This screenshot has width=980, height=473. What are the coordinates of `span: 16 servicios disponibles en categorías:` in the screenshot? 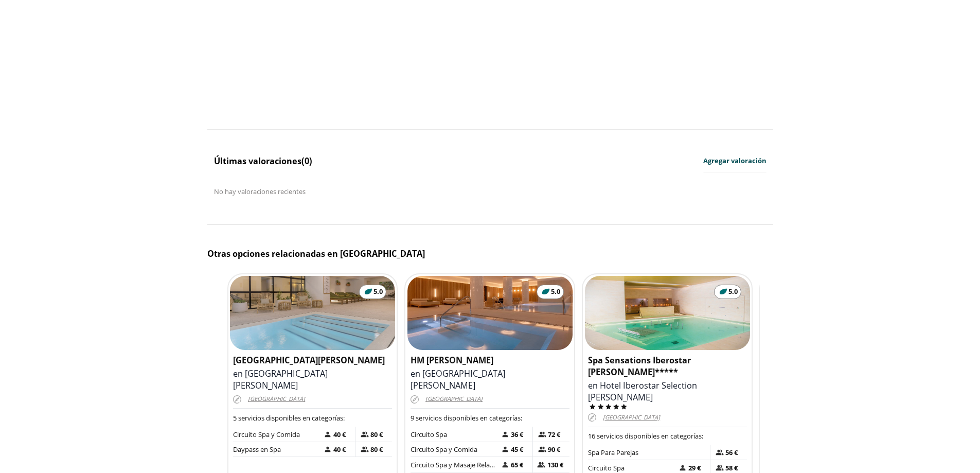 It's located at (646, 436).